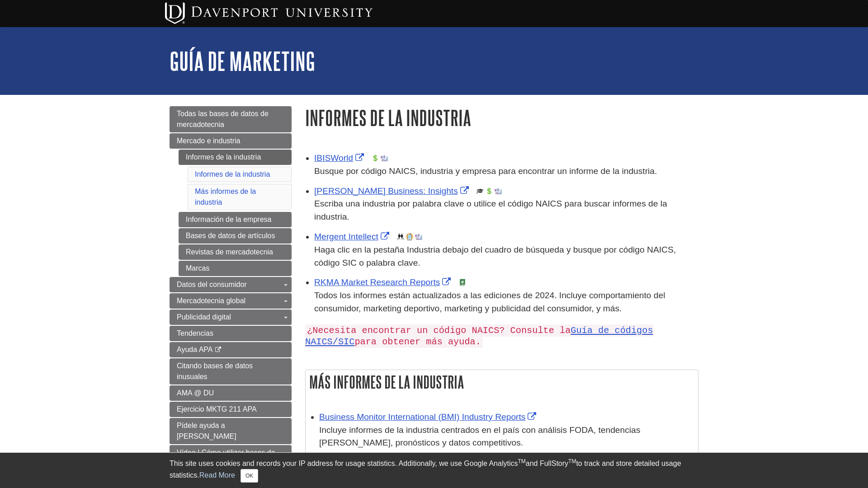  I want to click on div: This site uses cookies and records your IP address for usage statistics. Additionally, we use Goo..., so click(434, 470).